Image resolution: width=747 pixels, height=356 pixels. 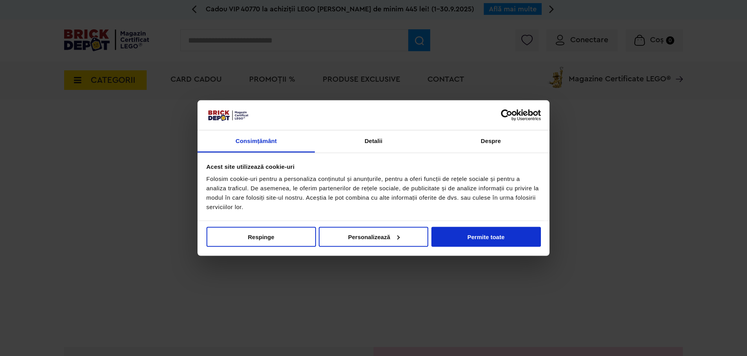 What do you see at coordinates (374, 193) in the screenshot?
I see `div: Folosim cookie-uri pentru a personaliza conținutul și anunțurile, pentru a oferi funcții de rețel...` at bounding box center [374, 193].